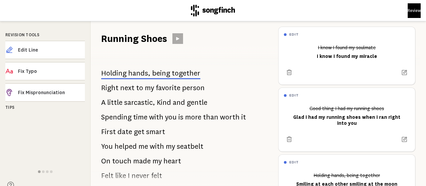 Image resolution: width=426 pixels, height=186 pixels. What do you see at coordinates (193, 117) in the screenshot?
I see `span: more` at bounding box center [193, 117].